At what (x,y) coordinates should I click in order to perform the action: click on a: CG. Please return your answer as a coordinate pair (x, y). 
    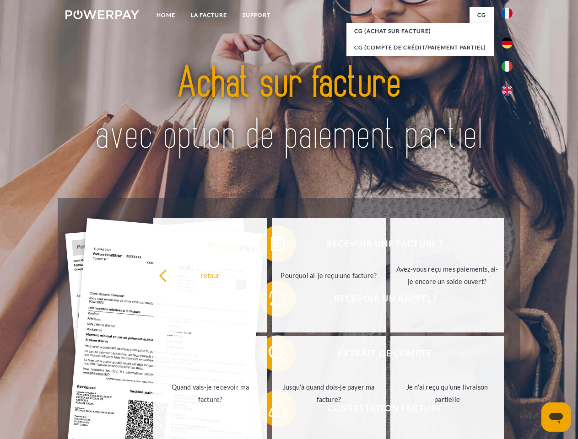
    Looking at the image, I should click on (481, 15).